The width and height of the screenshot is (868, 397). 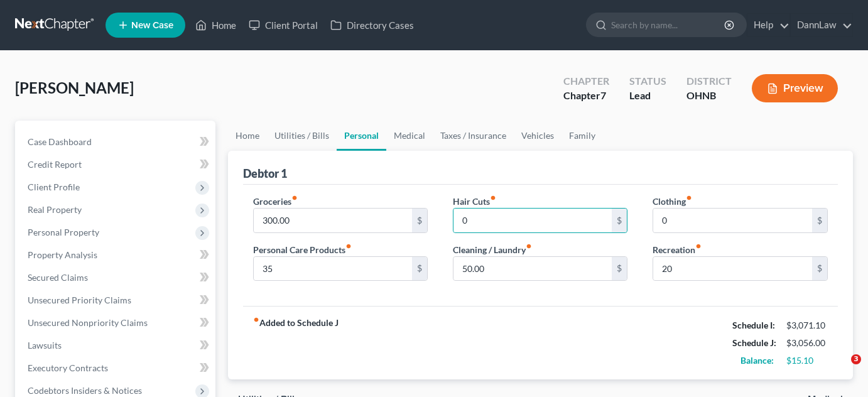 What do you see at coordinates (677, 249) in the screenshot?
I see `label: Recreation` at bounding box center [677, 249].